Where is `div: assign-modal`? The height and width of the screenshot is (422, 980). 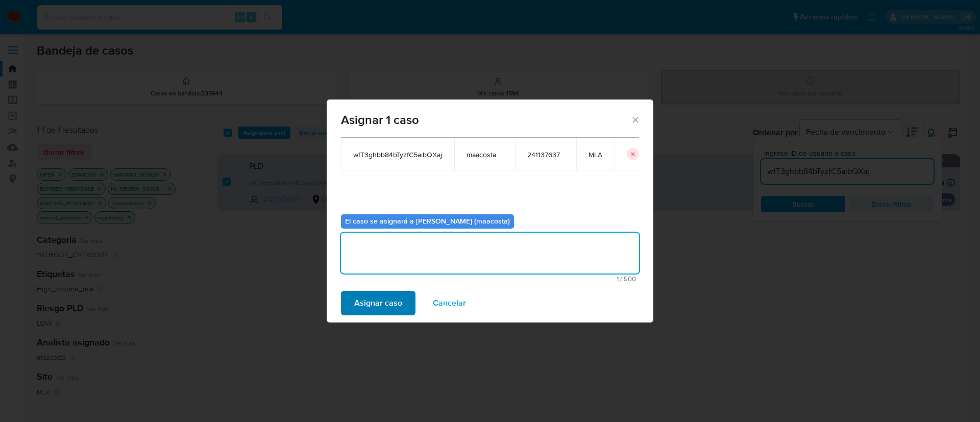
div: assign-modal is located at coordinates (490, 211).